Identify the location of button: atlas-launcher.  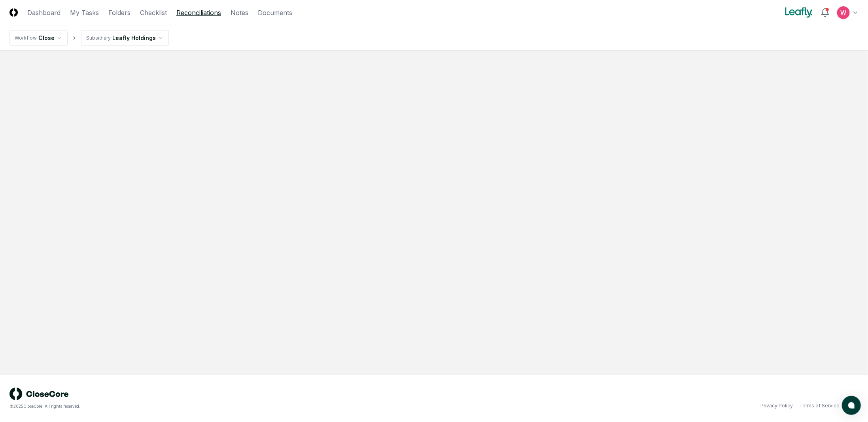
(851, 405).